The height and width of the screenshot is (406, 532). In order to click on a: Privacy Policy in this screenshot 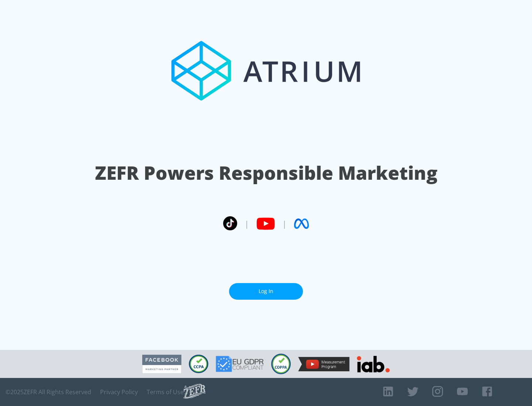, I will do `click(119, 392)`.